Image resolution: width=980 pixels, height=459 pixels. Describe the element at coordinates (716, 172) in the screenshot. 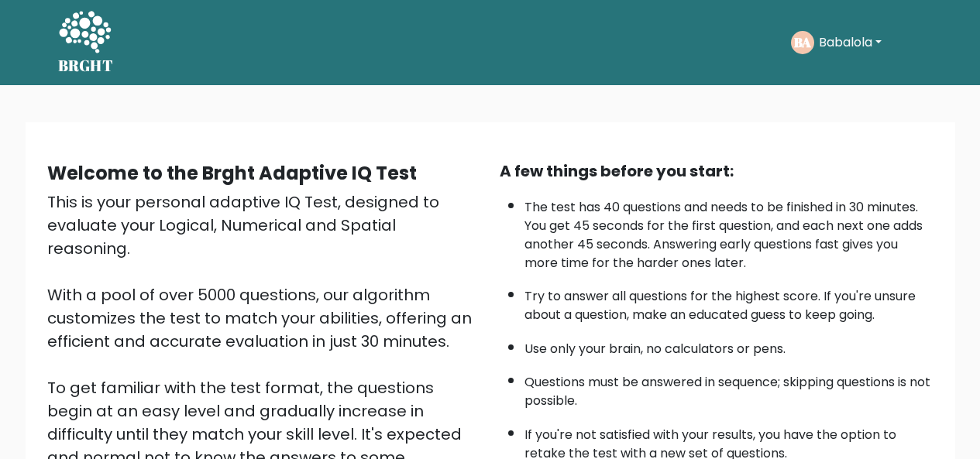

I see `div: A few things before you start:` at that location.